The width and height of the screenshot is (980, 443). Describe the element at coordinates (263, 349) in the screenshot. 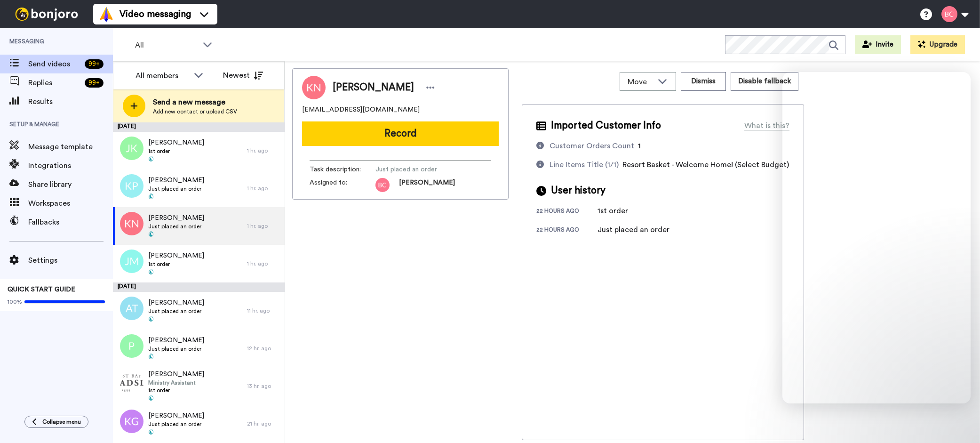

I see `div: 12 hr. ago` at that location.